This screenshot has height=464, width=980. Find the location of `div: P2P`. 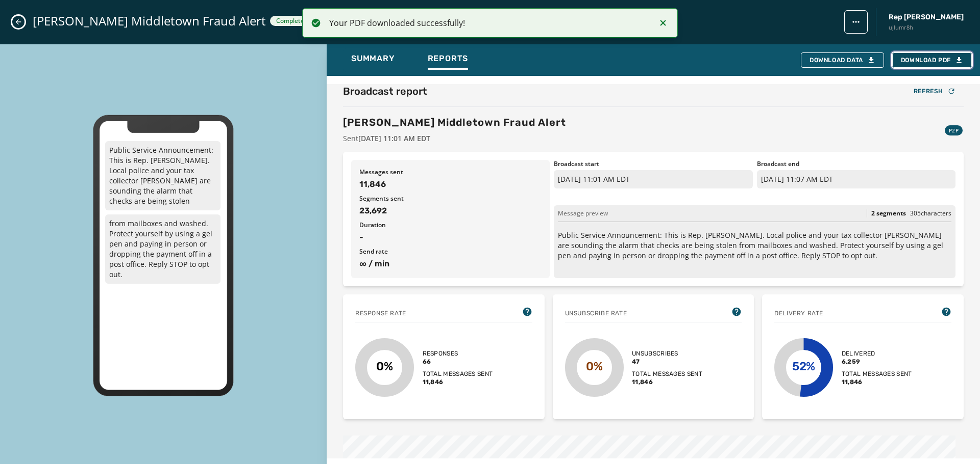

div: P2P is located at coordinates (953, 130).